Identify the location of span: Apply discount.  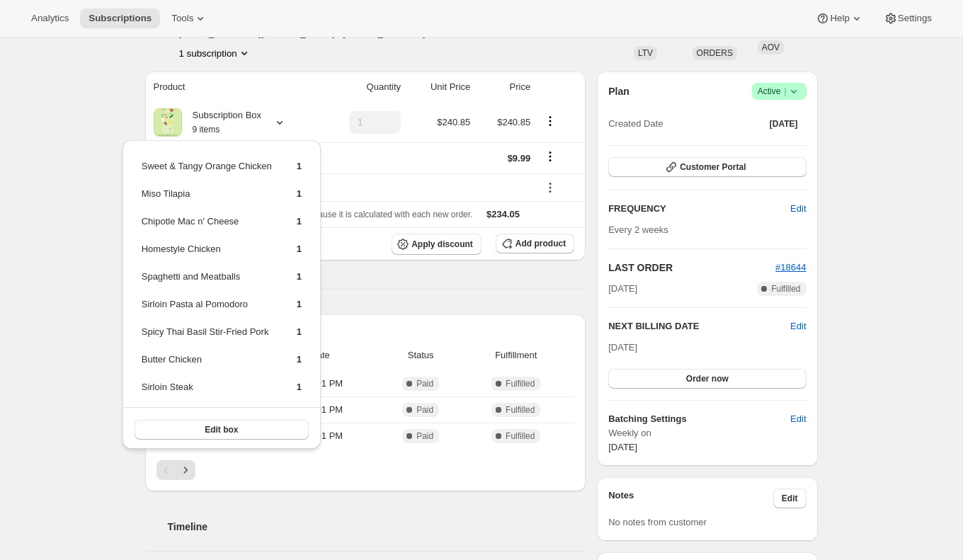
(442, 244).